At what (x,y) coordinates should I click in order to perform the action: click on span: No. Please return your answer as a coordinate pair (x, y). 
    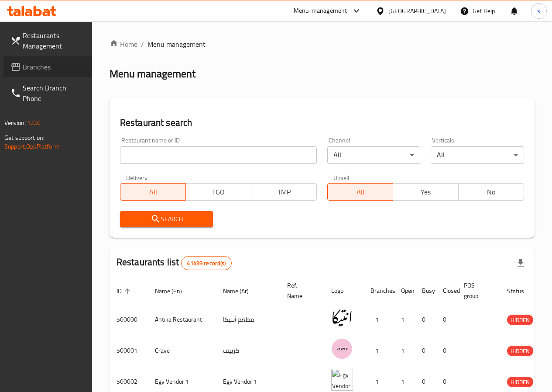
    Looking at the image, I should click on (491, 192).